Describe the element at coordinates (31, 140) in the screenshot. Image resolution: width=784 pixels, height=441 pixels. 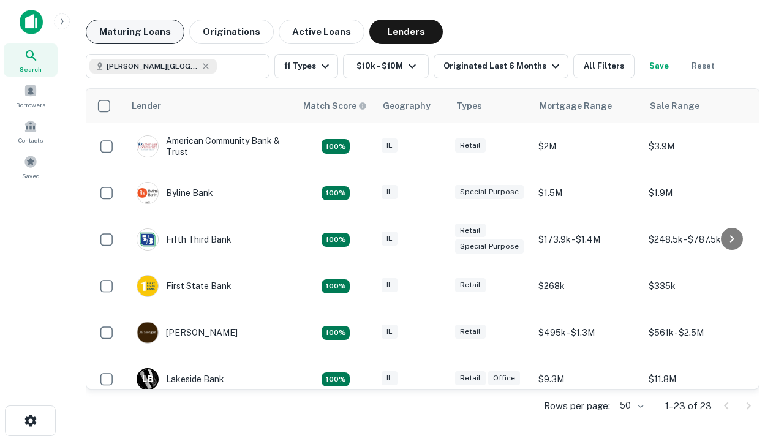
I see `span: Contacts` at that location.